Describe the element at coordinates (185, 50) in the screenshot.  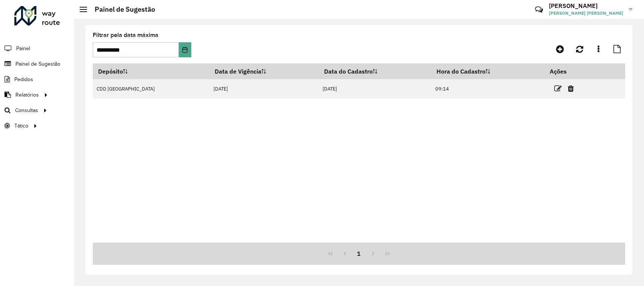
I see `button: Choose Date` at that location.